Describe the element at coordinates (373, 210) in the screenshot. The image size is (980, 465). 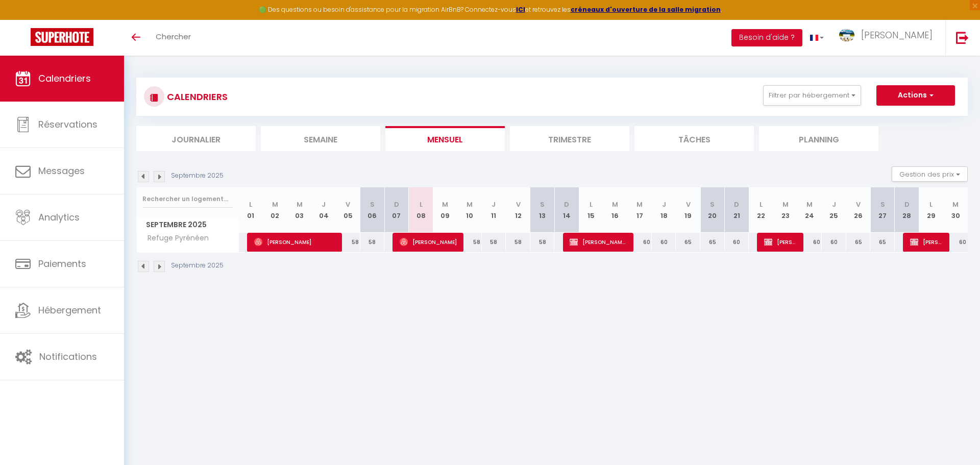
I see `th: 06` at that location.